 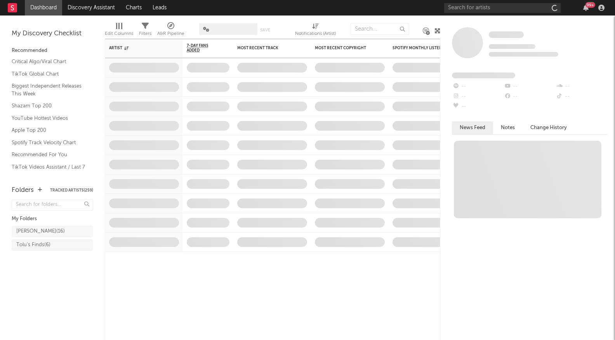 What do you see at coordinates (49, 74) in the screenshot?
I see `a: TikTok Global Chart` at bounding box center [49, 74].